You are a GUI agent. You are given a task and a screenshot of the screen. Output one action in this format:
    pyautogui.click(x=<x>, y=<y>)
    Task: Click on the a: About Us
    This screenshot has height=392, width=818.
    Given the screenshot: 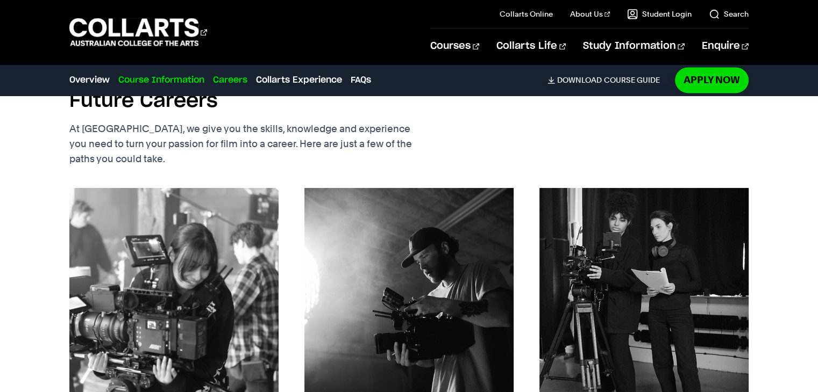 What is the action you would take?
    pyautogui.click(x=590, y=14)
    